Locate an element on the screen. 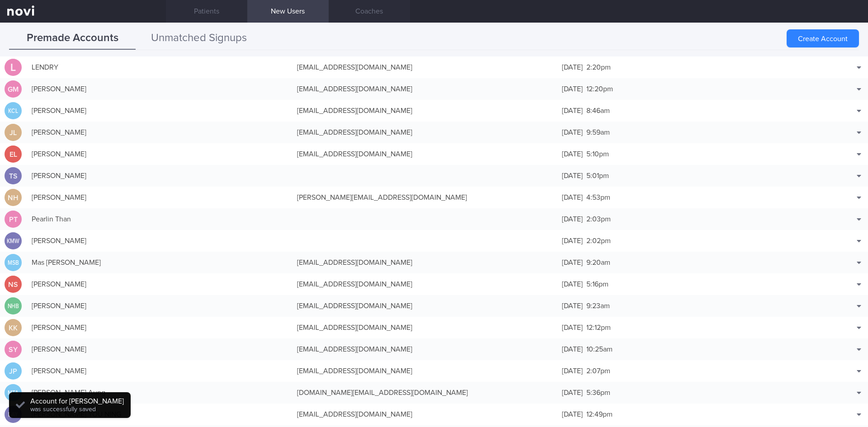  div: SY is located at coordinates (13, 349).